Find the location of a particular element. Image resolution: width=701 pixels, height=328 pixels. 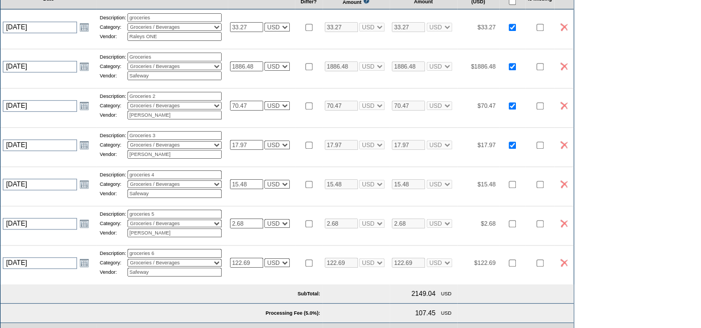

td: SubTotal: is located at coordinates (161, 294).